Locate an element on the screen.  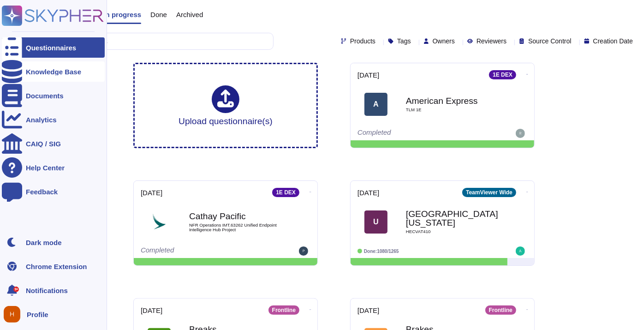
div: Dark mode is located at coordinates (44, 242).